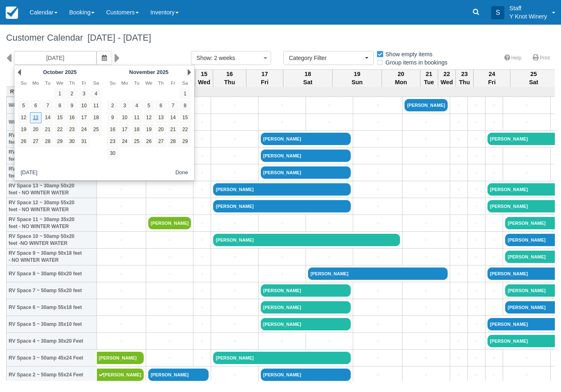 The image size is (561, 392). Describe the element at coordinates (112, 118) in the screenshot. I see `a: 9` at that location.